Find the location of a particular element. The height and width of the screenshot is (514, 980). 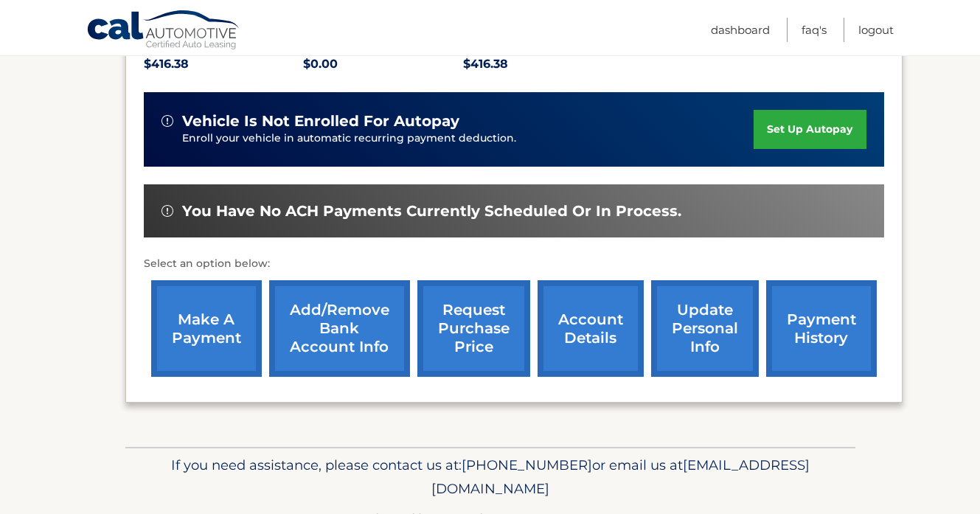

a: Logout is located at coordinates (876, 29).